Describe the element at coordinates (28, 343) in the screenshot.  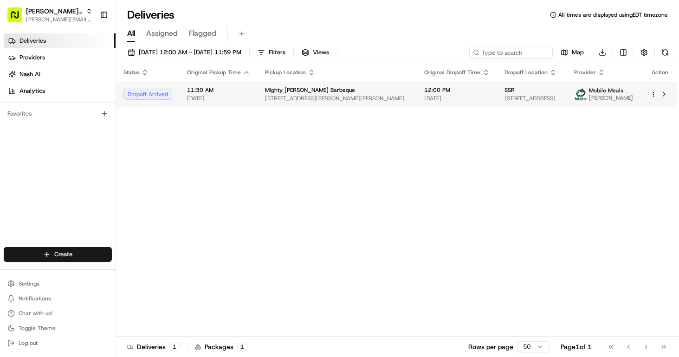
I see `span: Log out` at that location.